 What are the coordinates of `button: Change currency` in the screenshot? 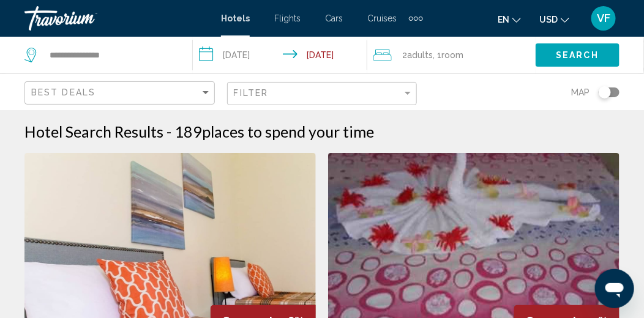 It's located at (554, 19).